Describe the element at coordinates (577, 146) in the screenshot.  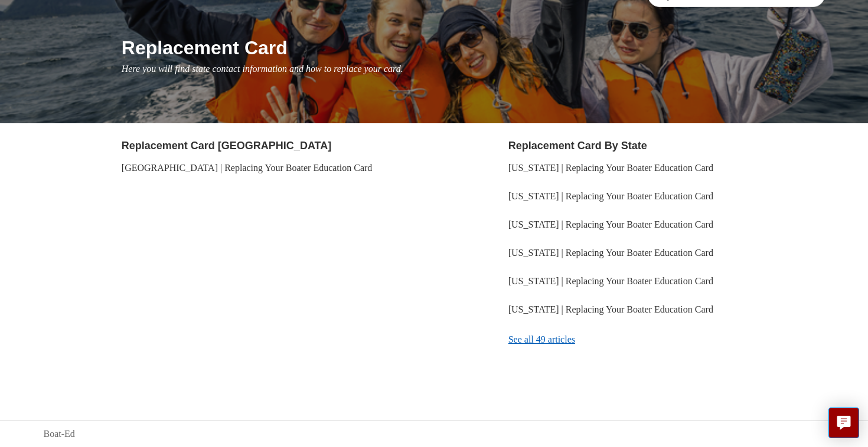
I see `a: Replacement Card By State` at that location.